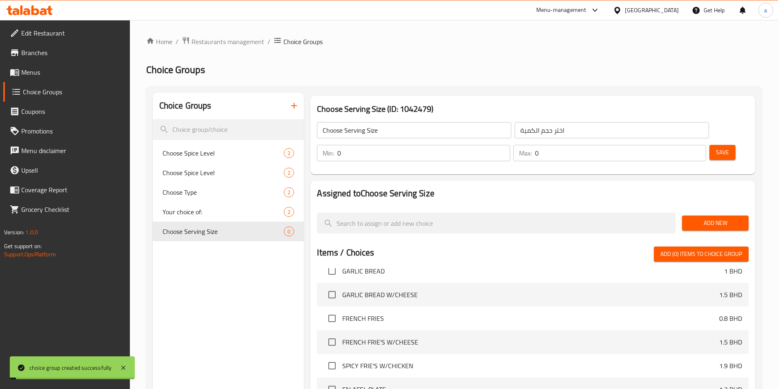 Image resolution: width=778 pixels, height=389 pixels. What do you see at coordinates (730, 318) in the screenshot?
I see `p: 0.8 BHD` at bounding box center [730, 318].